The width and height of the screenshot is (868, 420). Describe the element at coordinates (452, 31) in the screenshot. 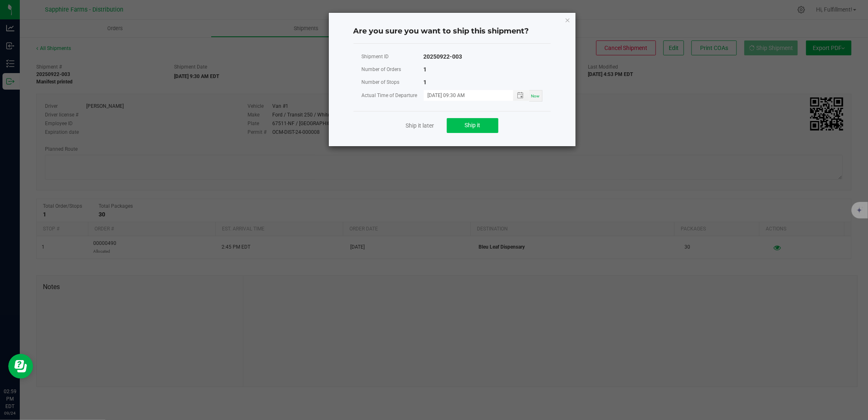

I see `h4: Are you sure you want to ship this shipment?` at that location.